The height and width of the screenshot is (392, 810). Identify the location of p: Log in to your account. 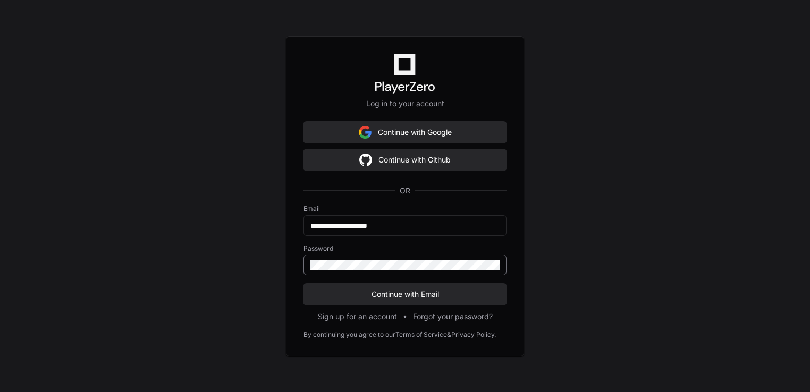
(405, 104).